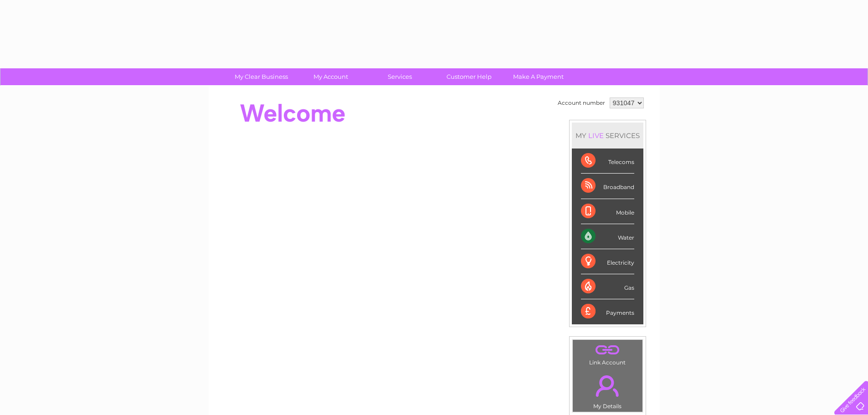 This screenshot has height=415, width=868. What do you see at coordinates (400, 76) in the screenshot?
I see `a: Services` at bounding box center [400, 76].